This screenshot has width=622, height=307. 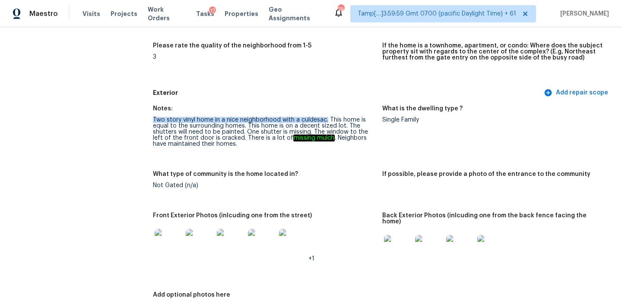 I want to click on div: Single Family, so click(x=493, y=120).